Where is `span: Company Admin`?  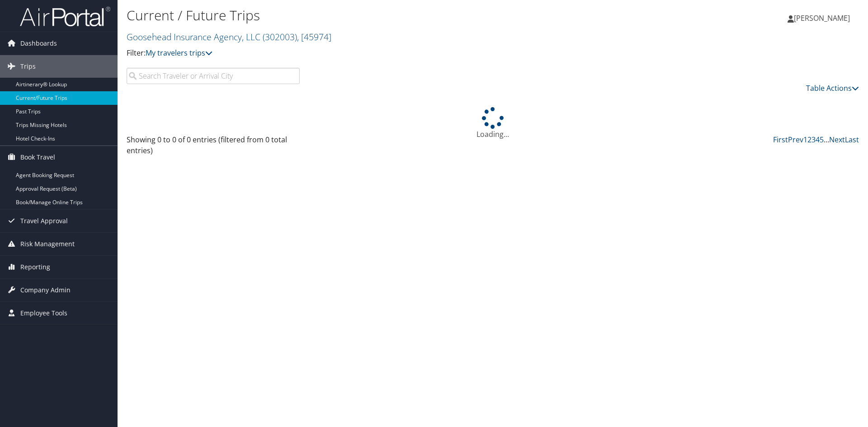
span: Company Admin is located at coordinates (45, 290).